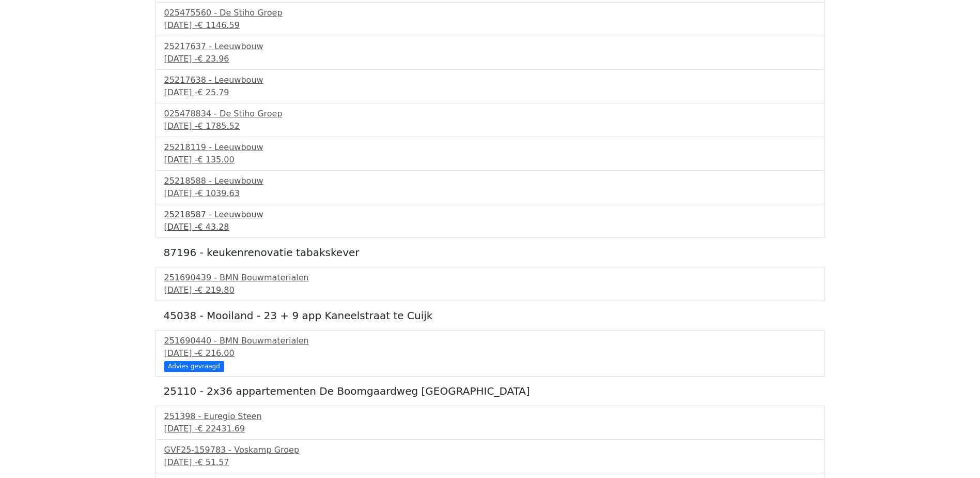 The width and height of the screenshot is (980, 478). What do you see at coordinates (213, 462) in the screenshot?
I see `span: € 51.57` at bounding box center [213, 462].